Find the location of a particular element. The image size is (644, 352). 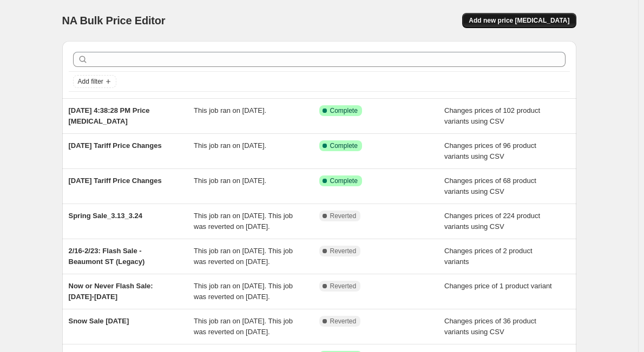

span: Changes prices of 102 product variants using CSV is located at coordinates (492, 116).